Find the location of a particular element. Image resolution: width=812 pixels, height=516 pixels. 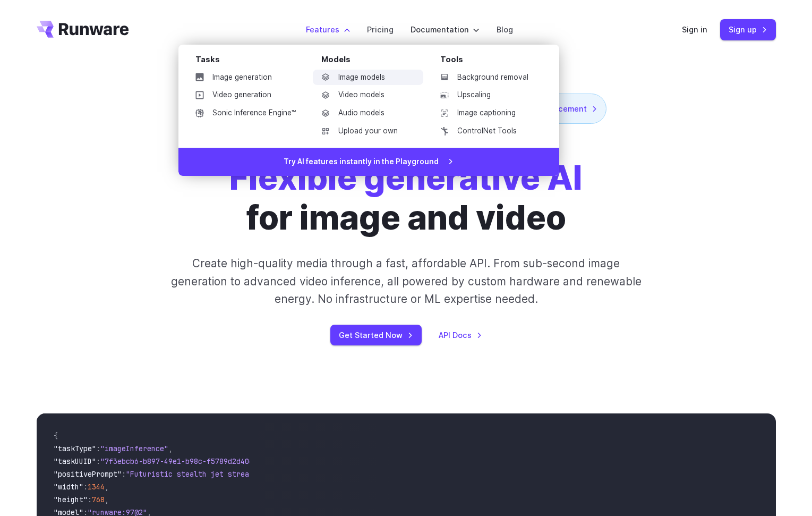

span: "width" is located at coordinates (68, 487).